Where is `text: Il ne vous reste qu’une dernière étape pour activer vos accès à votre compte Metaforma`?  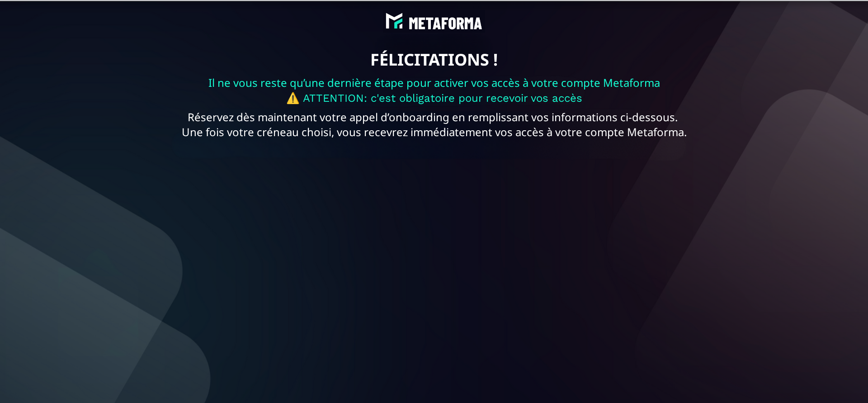 text: Il ne vous reste qu’une dernière étape pour activer vos accès à votre compte Metaforma is located at coordinates (434, 90).